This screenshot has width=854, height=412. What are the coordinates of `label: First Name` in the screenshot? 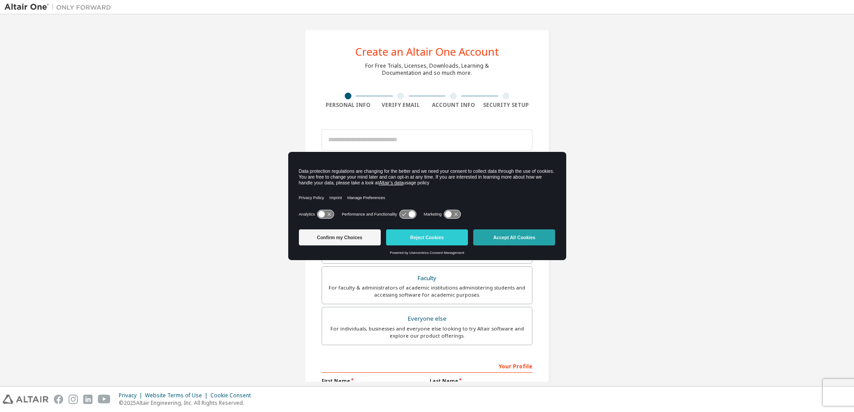 It's located at (373, 380).